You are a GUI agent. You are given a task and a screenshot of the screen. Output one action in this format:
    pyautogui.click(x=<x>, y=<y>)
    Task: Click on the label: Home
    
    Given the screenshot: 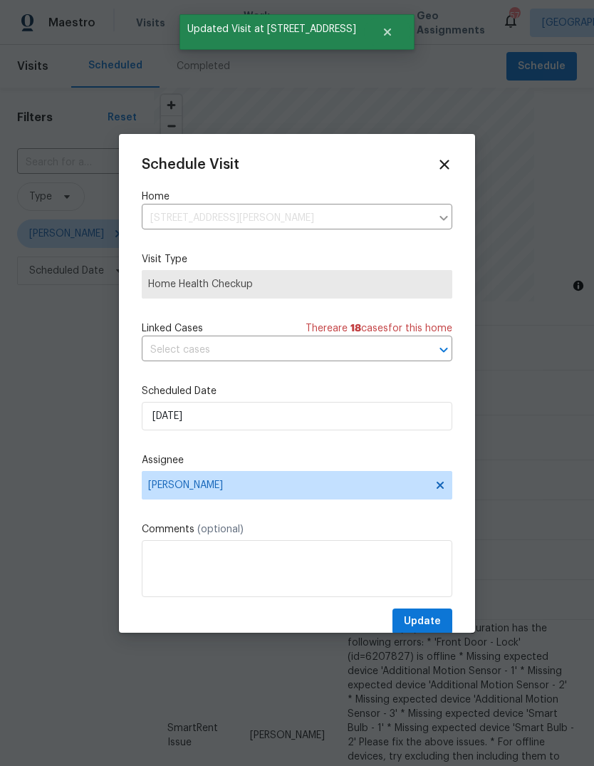 What is the action you would take?
    pyautogui.click(x=297, y=197)
    